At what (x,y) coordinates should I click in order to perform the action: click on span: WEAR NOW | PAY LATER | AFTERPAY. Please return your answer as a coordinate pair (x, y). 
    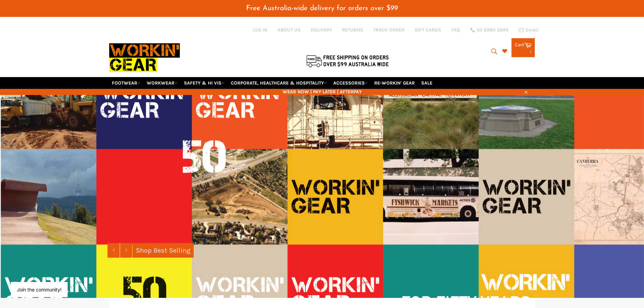
    Looking at the image, I should click on (322, 92).